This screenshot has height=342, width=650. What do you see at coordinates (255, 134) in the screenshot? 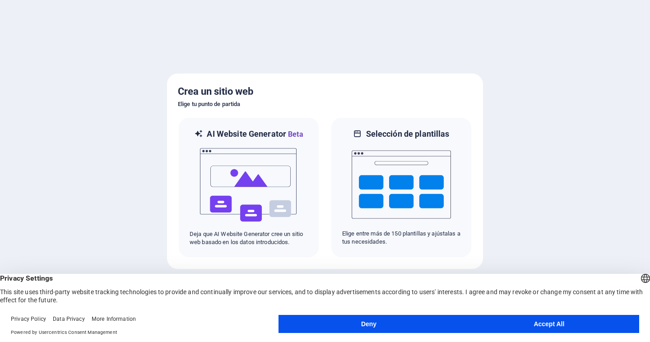
I see `h6: AI Website Generator` at bounding box center [255, 134].